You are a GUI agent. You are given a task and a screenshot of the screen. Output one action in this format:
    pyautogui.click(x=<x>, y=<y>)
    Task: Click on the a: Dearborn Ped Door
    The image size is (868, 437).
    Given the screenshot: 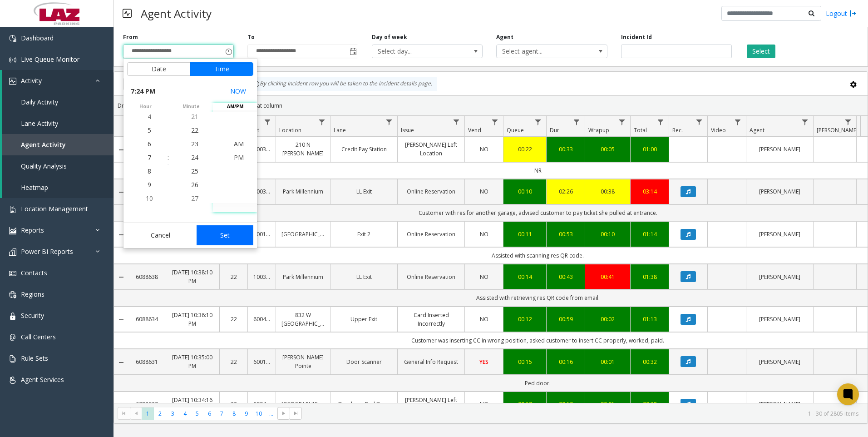 What is the action you would take?
    pyautogui.click(x=364, y=404)
    